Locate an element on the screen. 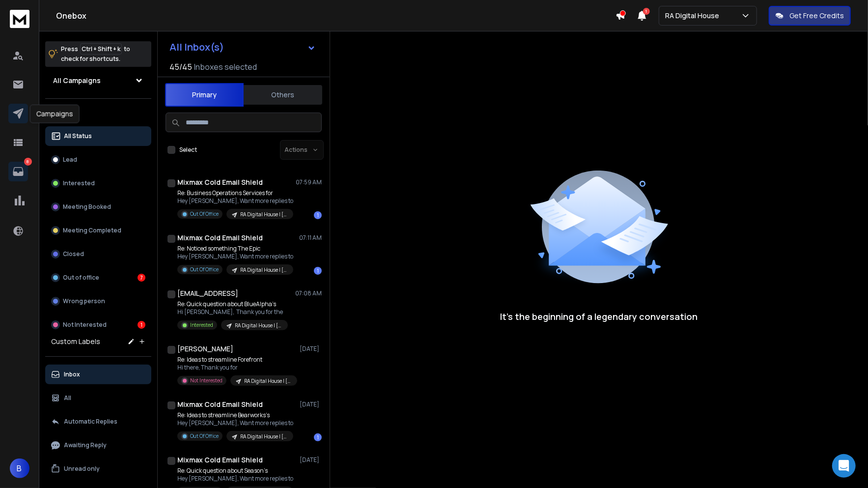 The image size is (868, 488). p: 07:59 AM is located at coordinates (309, 183).